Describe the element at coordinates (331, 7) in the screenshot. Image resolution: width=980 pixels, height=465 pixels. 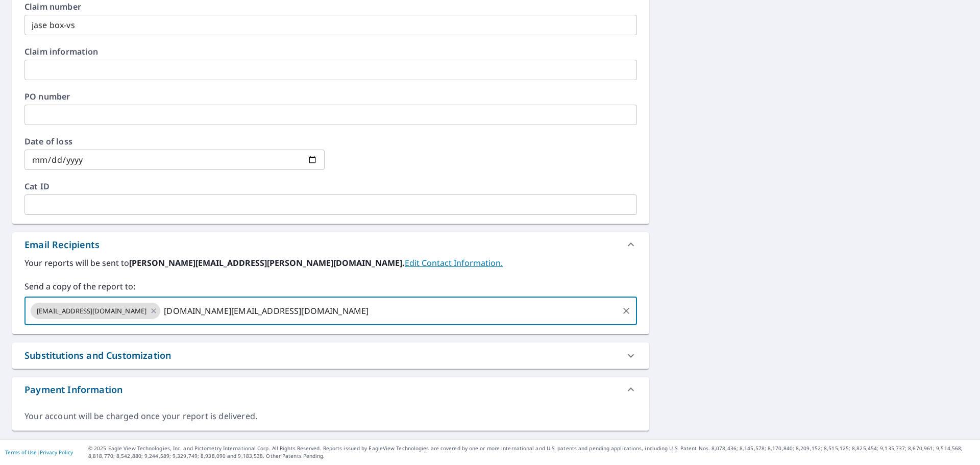
I see `label: Claim number` at that location.